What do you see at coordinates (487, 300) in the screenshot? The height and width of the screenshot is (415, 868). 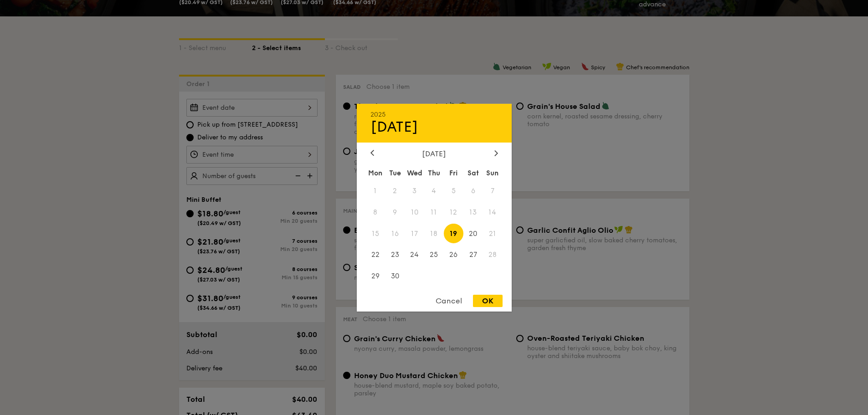 I see `div: OK` at bounding box center [487, 300].